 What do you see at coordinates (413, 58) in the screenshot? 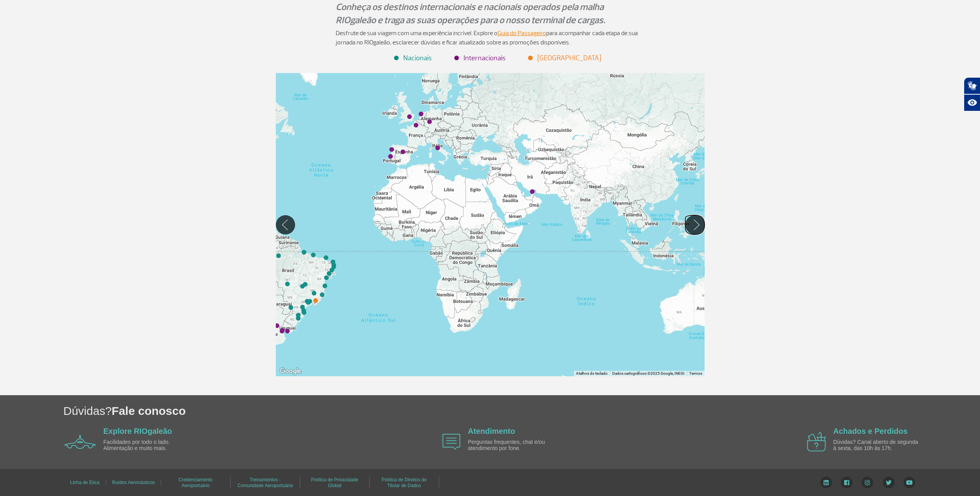
I see `li: Nacionais` at bounding box center [413, 58].